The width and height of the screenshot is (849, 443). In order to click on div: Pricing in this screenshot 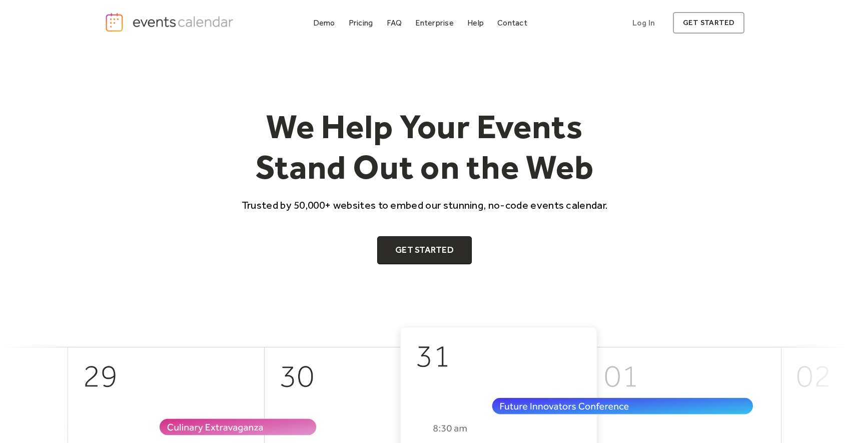, I will do `click(361, 23)`.